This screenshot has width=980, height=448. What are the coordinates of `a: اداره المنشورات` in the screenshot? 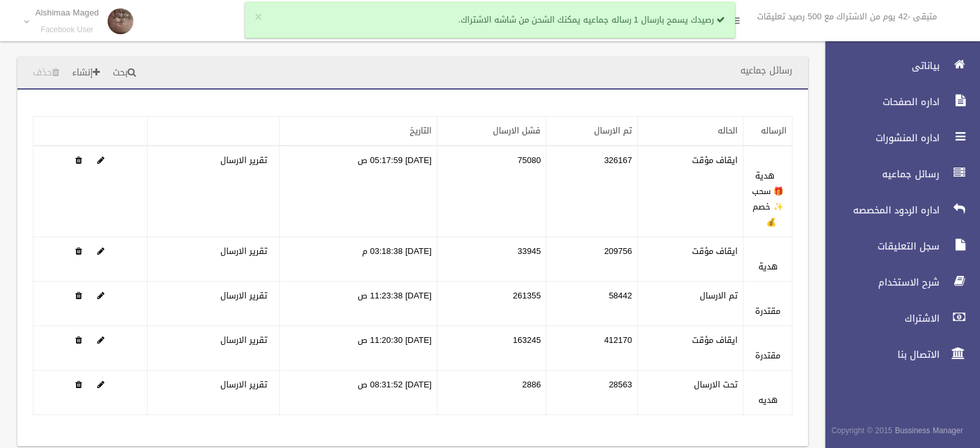 It's located at (897, 138).